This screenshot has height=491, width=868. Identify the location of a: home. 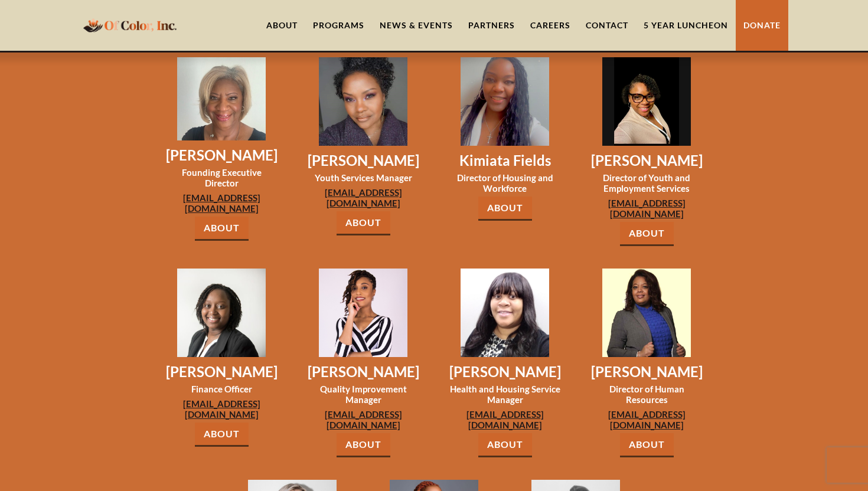
(130, 25).